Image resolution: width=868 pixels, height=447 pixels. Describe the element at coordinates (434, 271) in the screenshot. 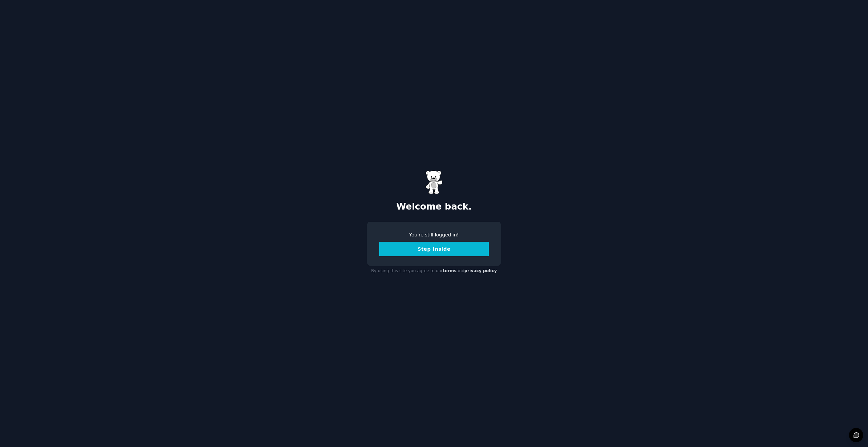

I see `div: By using this site you agree to our and` at that location.